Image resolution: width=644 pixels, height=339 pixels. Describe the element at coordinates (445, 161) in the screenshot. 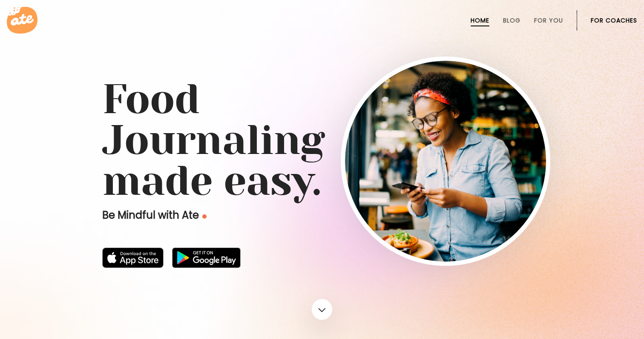

I see `img: home-hero-img-rounded.png` at that location.